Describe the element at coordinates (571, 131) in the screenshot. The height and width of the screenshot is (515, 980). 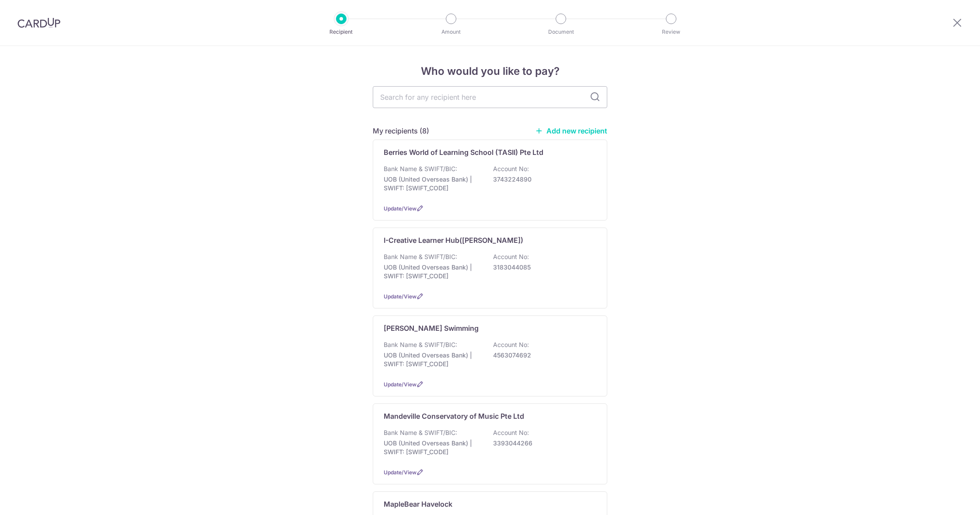
I see `a: Add new recipient` at that location.